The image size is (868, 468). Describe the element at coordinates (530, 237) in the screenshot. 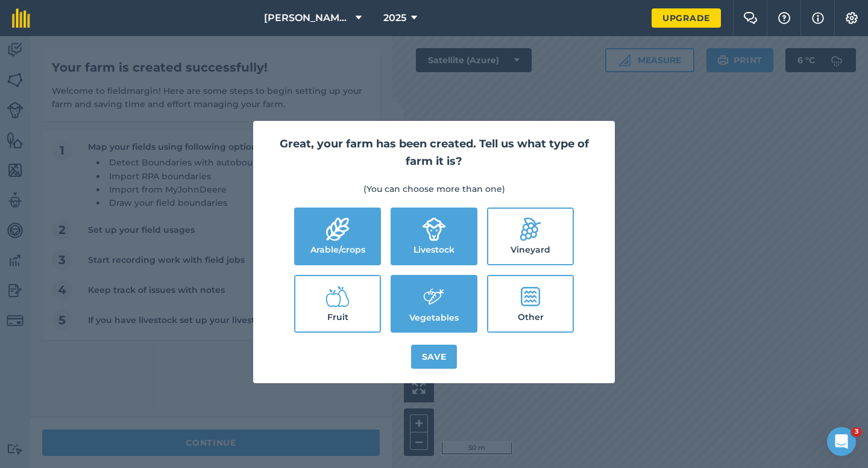

I see `label: Vineyard` at that location.